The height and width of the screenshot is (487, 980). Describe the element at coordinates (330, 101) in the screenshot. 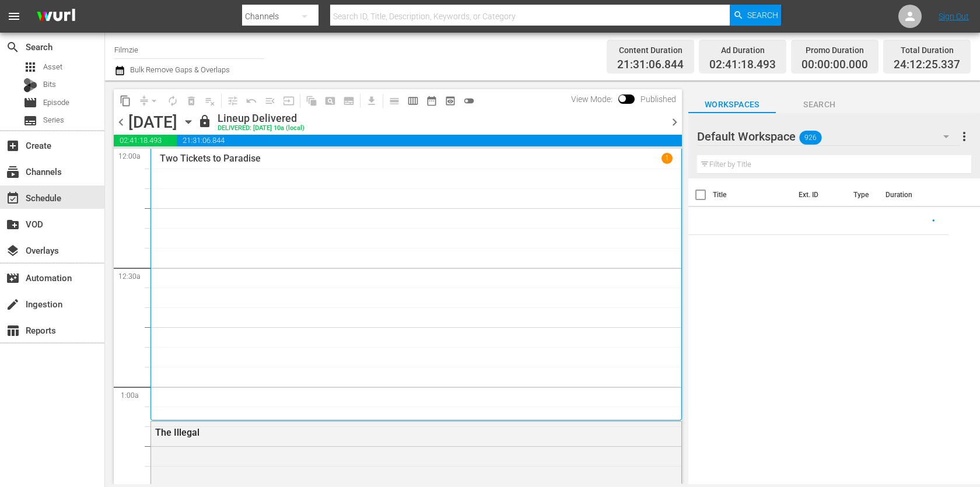

I see `span: Create Search Block` at that location.